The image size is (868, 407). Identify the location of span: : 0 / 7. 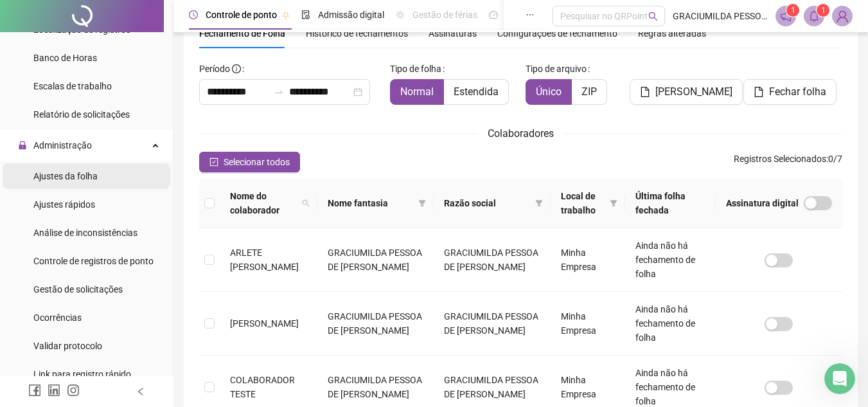
(788, 162).